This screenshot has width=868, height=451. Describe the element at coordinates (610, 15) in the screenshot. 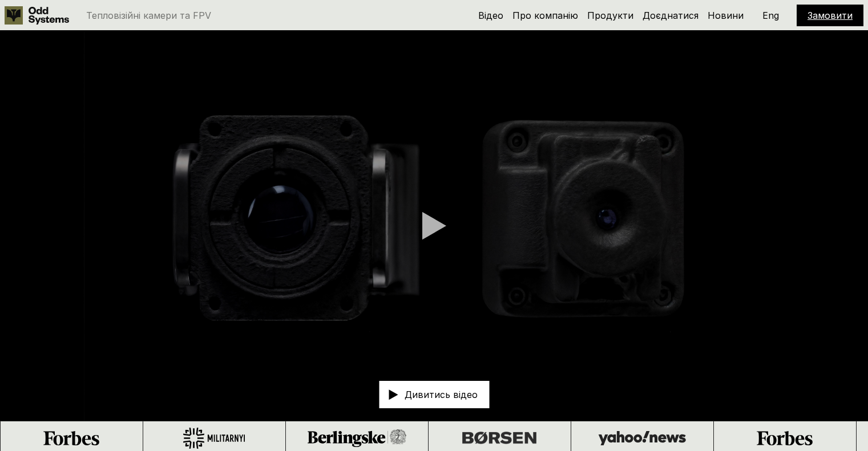

I see `a: Продукти` at that location.